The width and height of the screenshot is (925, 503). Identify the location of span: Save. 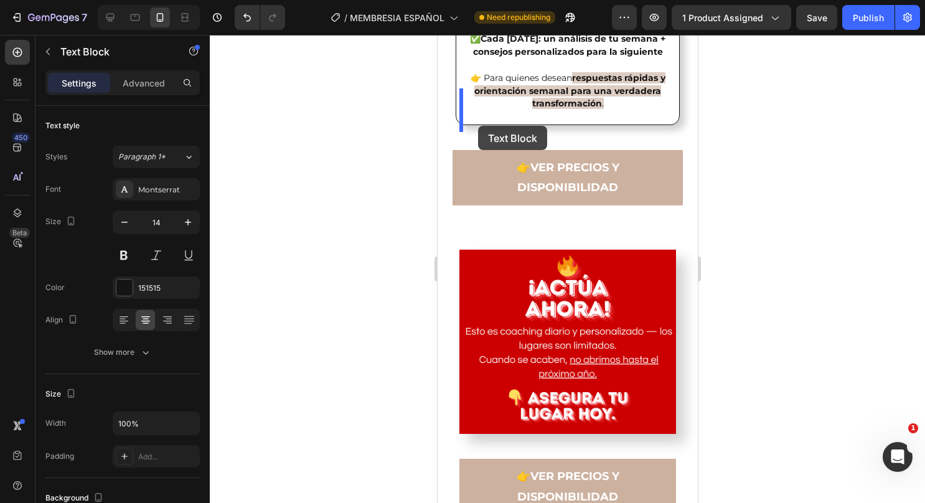
(817, 17).